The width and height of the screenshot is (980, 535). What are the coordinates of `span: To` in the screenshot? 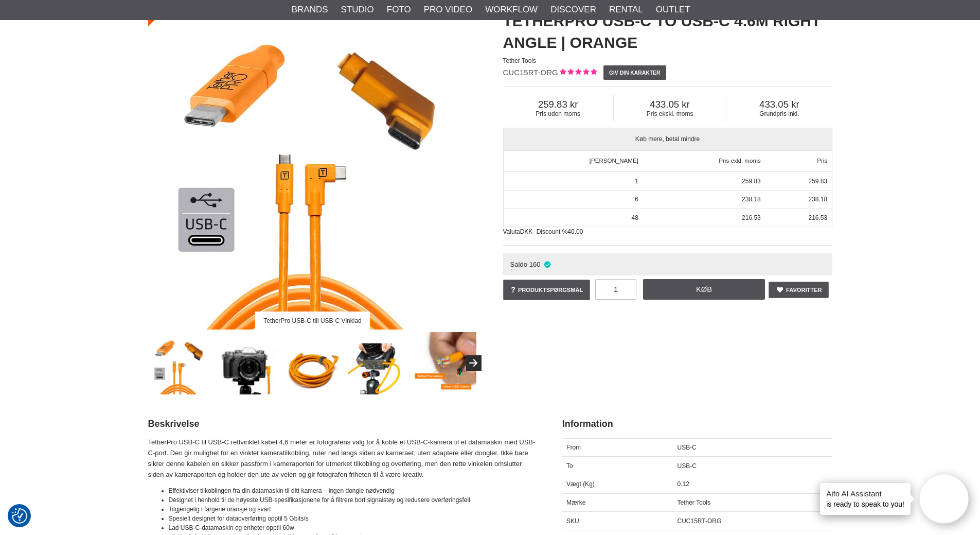 It's located at (570, 466).